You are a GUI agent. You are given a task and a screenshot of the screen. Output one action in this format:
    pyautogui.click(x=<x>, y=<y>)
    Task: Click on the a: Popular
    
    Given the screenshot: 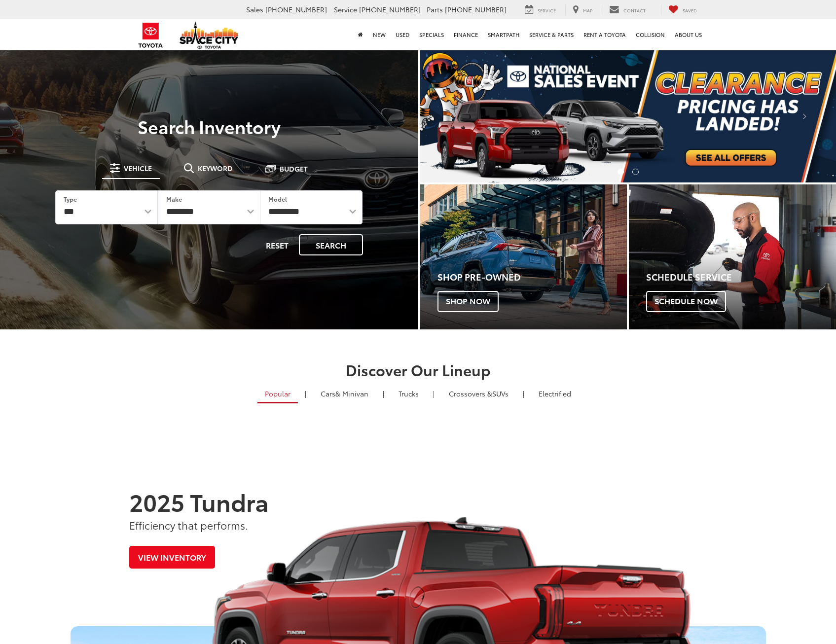 What is the action you would take?
    pyautogui.click(x=277, y=394)
    